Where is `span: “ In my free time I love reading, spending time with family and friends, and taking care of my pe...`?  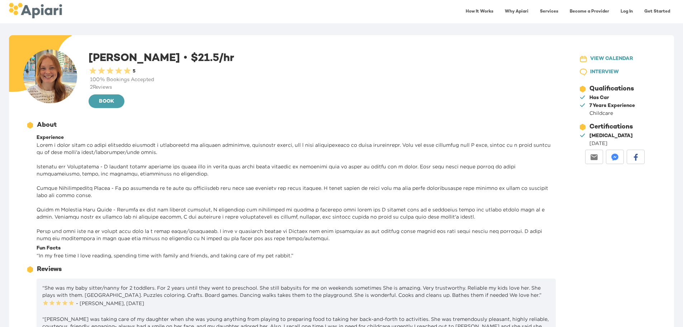 span: “ In my free time I love reading, spending time with family and friends, and taking care of my pe... is located at coordinates (165, 255).